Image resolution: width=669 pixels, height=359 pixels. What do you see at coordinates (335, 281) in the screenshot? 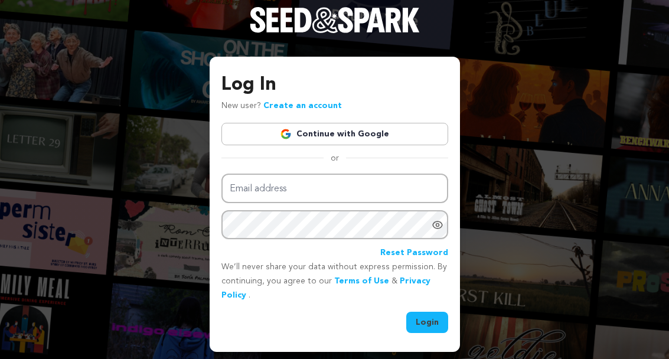
I see `p: We’ll never share your data without express permission. By continuing, you agree to our & .` at bounding box center [335, 281].